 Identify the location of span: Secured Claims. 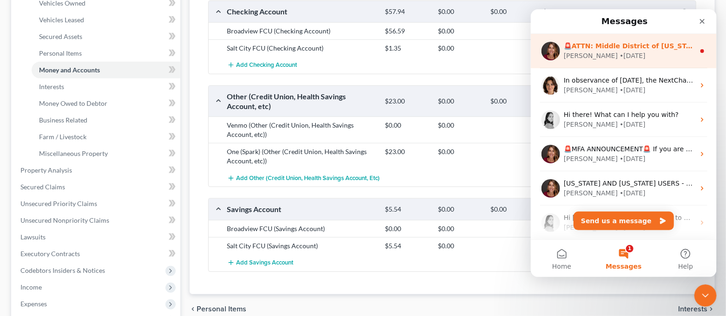
(43, 187).